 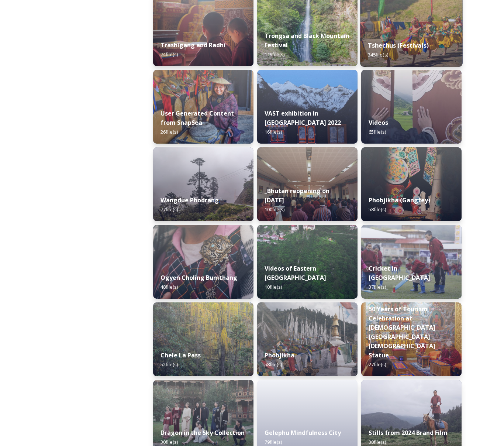 I want to click on img: Bhutan%2520Cricket%25201.jpeg, so click(x=411, y=262).